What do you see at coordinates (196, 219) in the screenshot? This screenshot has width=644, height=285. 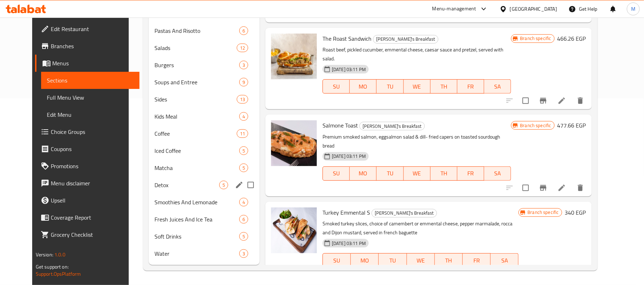 I see `span: Fresh Juices And Ice Tea` at bounding box center [196, 219].